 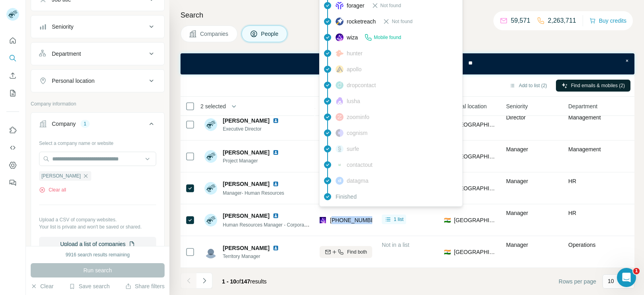 I want to click on span: rocketreach, so click(x=361, y=22).